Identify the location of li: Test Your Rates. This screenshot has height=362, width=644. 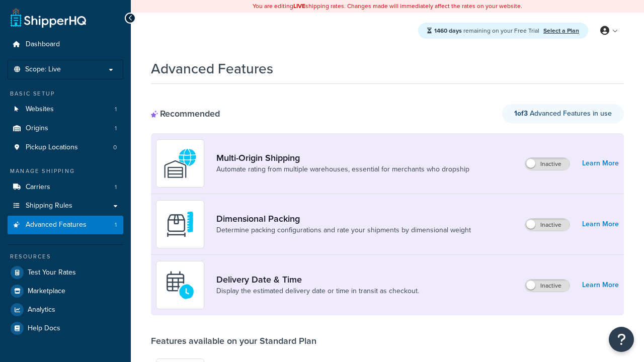
(65, 272).